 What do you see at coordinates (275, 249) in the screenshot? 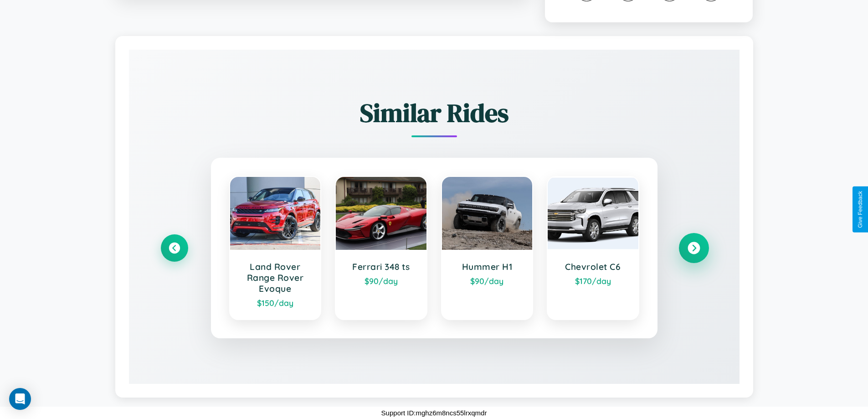
I see `a: Land Rover Range Rover Evoque$150/day` at bounding box center [275, 249].